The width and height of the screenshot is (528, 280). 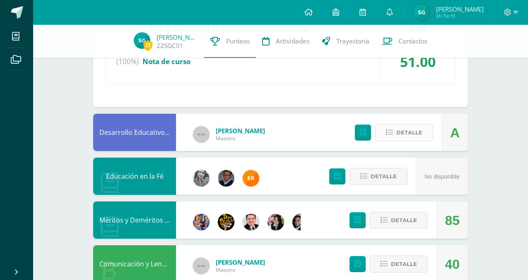 What do you see at coordinates (418, 62) in the screenshot?
I see `span: 51.00` at bounding box center [418, 62].